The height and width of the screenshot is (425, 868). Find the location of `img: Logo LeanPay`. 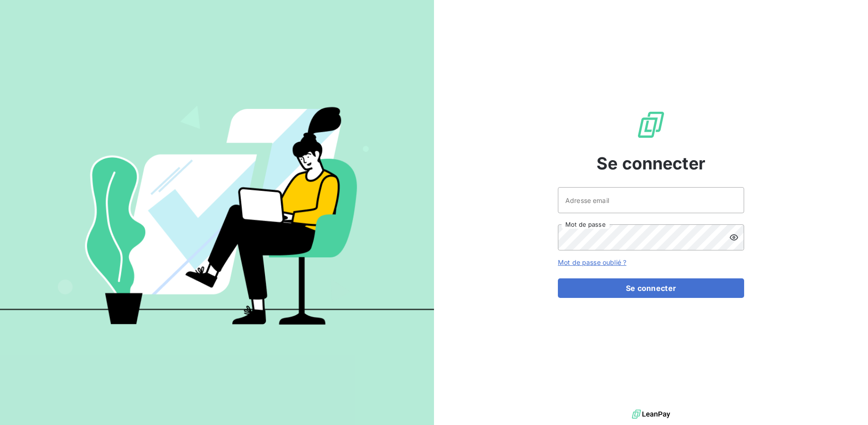

img: Logo LeanPay is located at coordinates (651, 125).